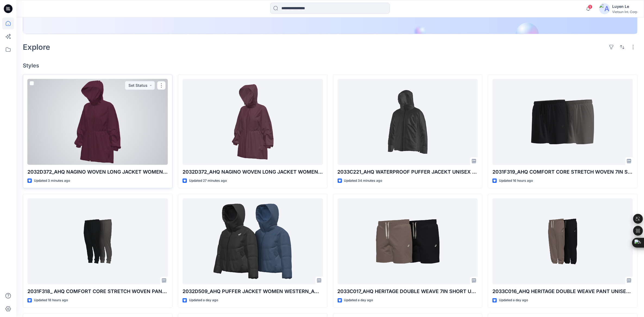 The image size is (644, 317). I want to click on p: Updated 27 minutes ago, so click(208, 180).